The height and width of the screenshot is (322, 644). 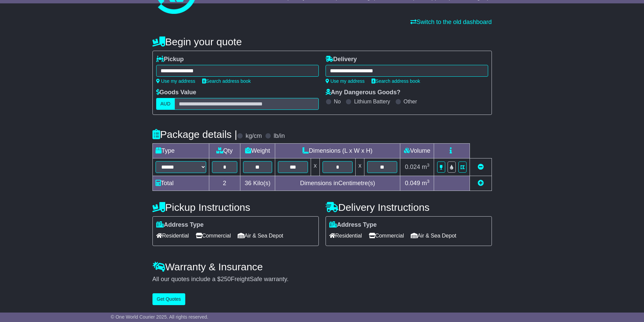 I want to click on label: Pickup, so click(x=170, y=59).